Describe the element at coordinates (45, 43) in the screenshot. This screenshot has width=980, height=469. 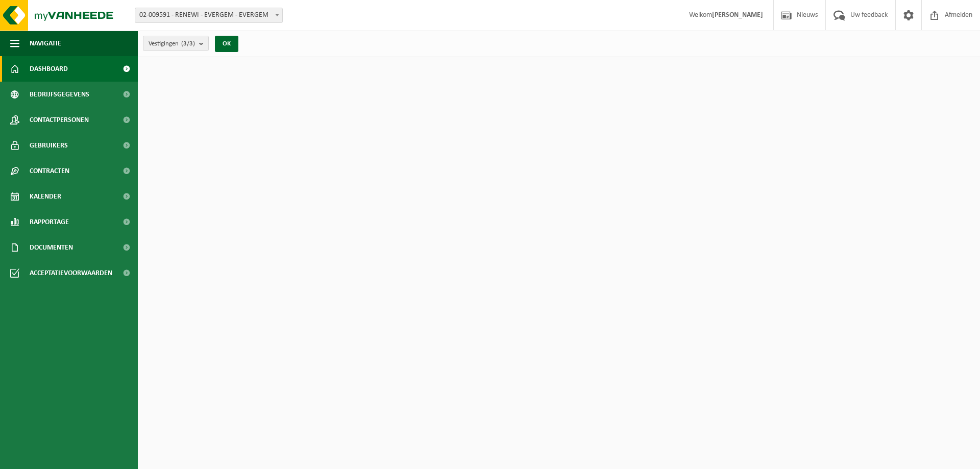
I see `span: Navigatie` at that location.